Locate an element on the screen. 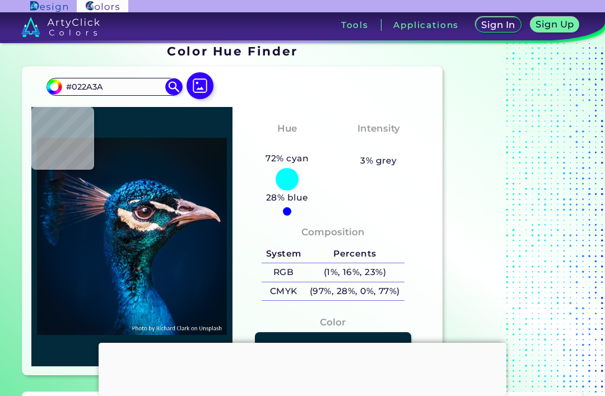 This screenshot has width=605, height=396. h1: Color Hue Finder is located at coordinates (232, 51).